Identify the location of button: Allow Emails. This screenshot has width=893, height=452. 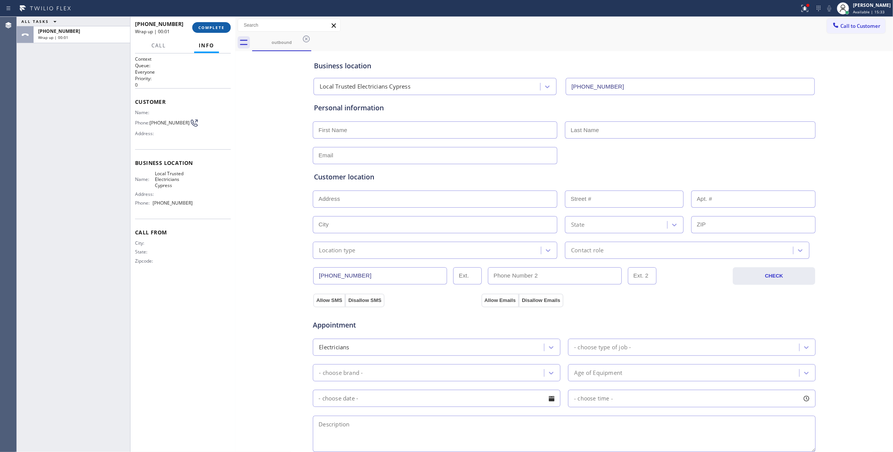
(500, 300).